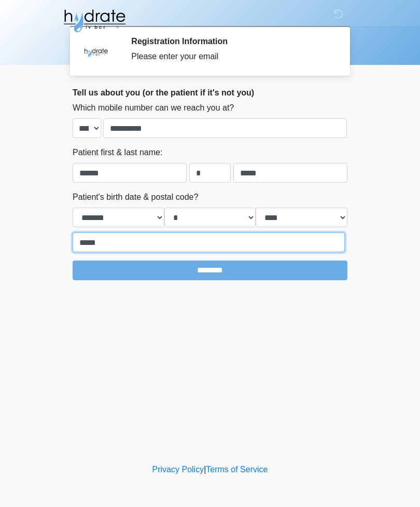  Describe the element at coordinates (179, 469) in the screenshot. I see `a: Privacy Policy` at that location.